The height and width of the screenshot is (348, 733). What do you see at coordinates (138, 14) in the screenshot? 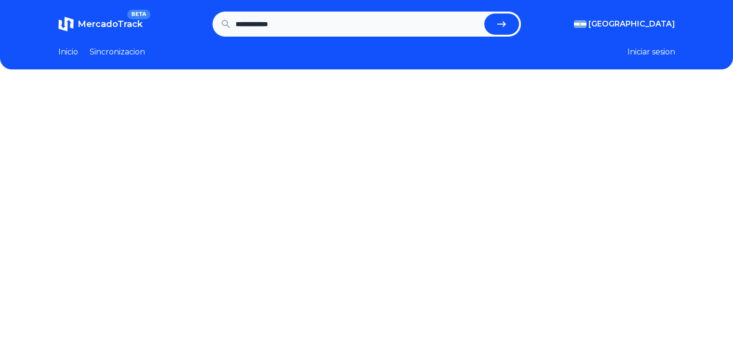
I see `span: BETA` at bounding box center [138, 14].